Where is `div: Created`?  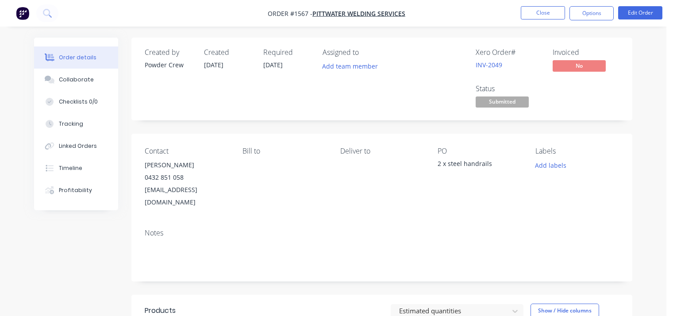 div: Created is located at coordinates (228, 52).